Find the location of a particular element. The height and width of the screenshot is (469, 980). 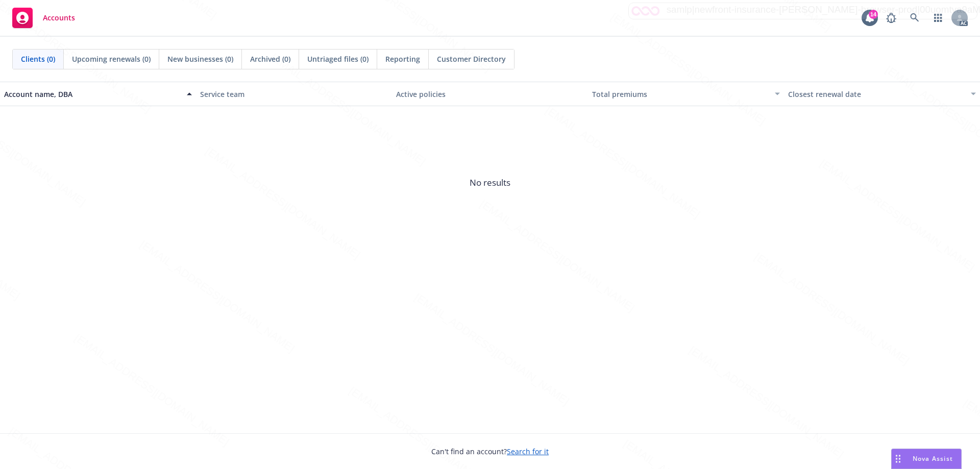

a: Switch app is located at coordinates (938, 18).